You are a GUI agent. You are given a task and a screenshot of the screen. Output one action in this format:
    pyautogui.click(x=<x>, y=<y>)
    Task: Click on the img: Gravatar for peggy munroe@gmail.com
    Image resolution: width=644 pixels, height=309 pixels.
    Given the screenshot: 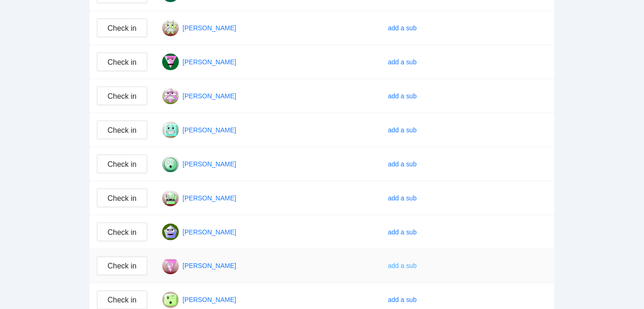 What is the action you would take?
    pyautogui.click(x=170, y=232)
    